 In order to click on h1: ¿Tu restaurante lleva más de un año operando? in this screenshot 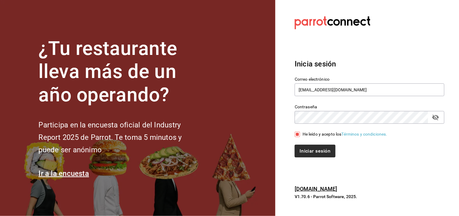, I will do `click(120, 72)`.